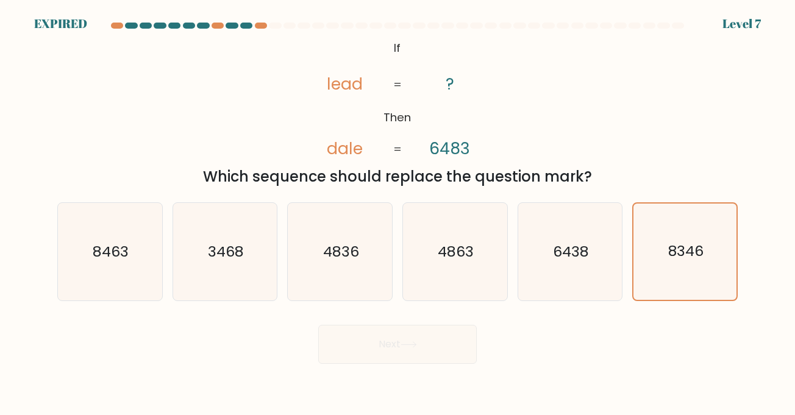 The height and width of the screenshot is (415, 795). I want to click on text: 6438, so click(571, 251).